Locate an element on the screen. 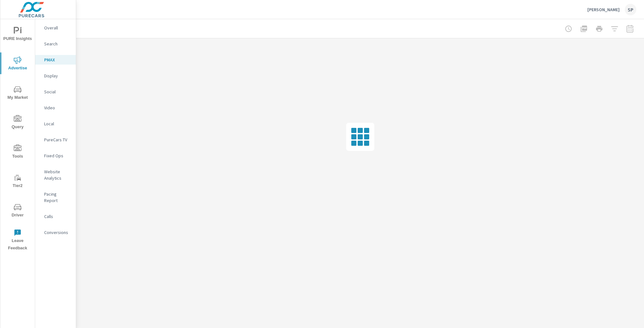  p: Video is located at coordinates (57, 107).